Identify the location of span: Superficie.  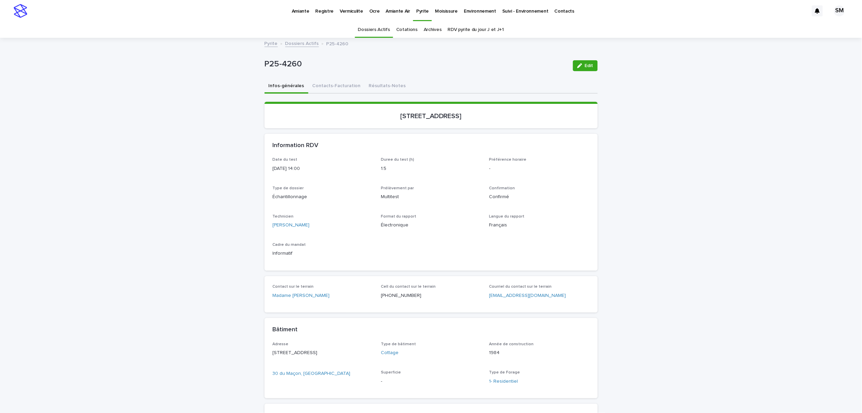
(391, 372).